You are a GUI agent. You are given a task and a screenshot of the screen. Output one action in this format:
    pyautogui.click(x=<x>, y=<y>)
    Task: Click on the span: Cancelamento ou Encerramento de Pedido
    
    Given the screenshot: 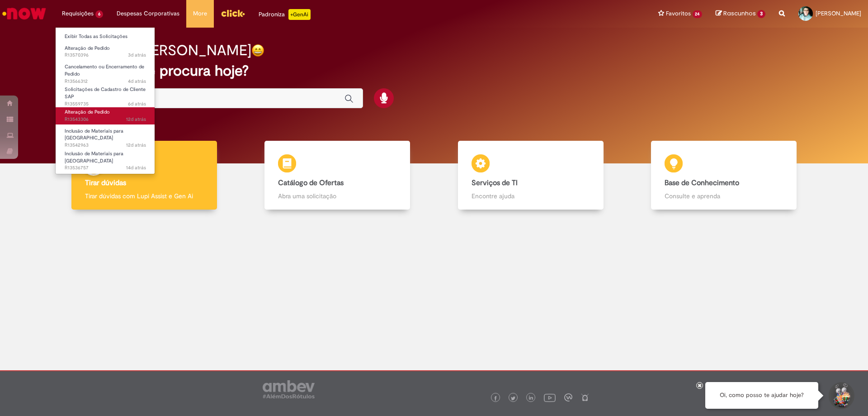 What is the action you would take?
    pyautogui.click(x=104, y=70)
    